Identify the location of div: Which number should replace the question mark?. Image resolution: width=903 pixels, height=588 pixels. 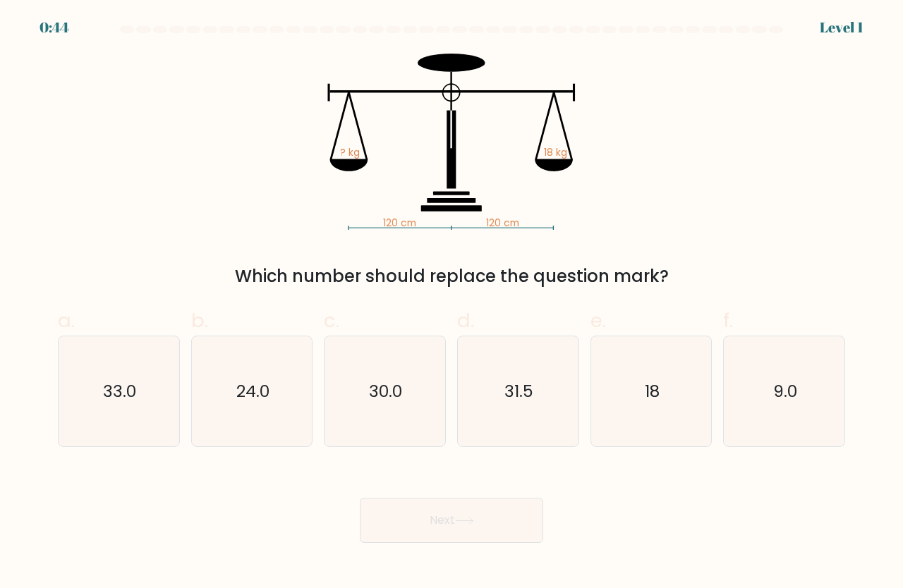
(452, 277).